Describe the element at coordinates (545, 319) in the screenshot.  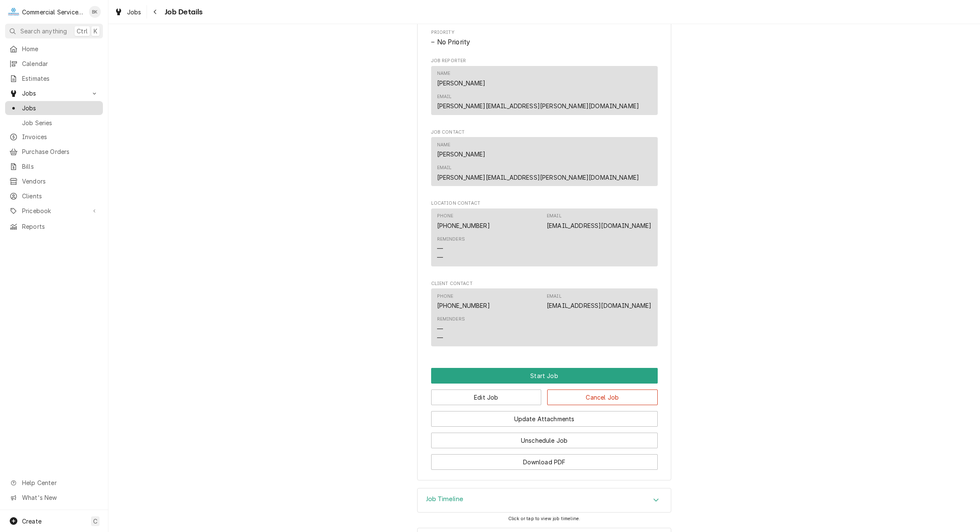
I see `div: Client Contact List` at that location.